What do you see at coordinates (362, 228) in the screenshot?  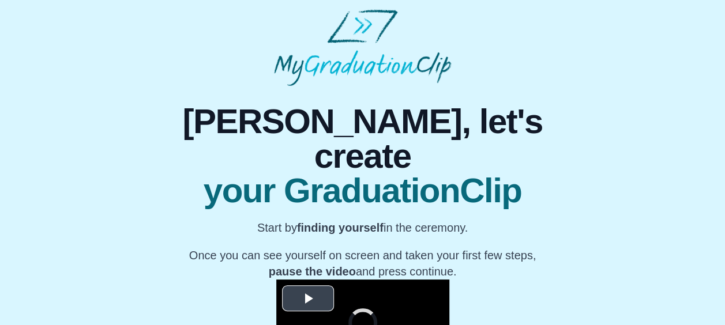 I see `p: Start by in the ceremony.` at bounding box center [362, 228].